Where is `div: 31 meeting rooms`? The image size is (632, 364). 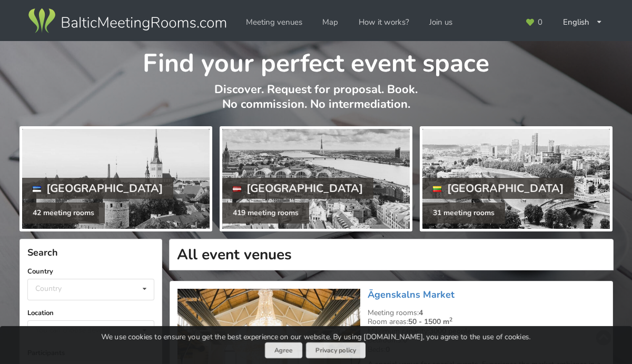
div: 31 meeting rooms is located at coordinates (463, 213).